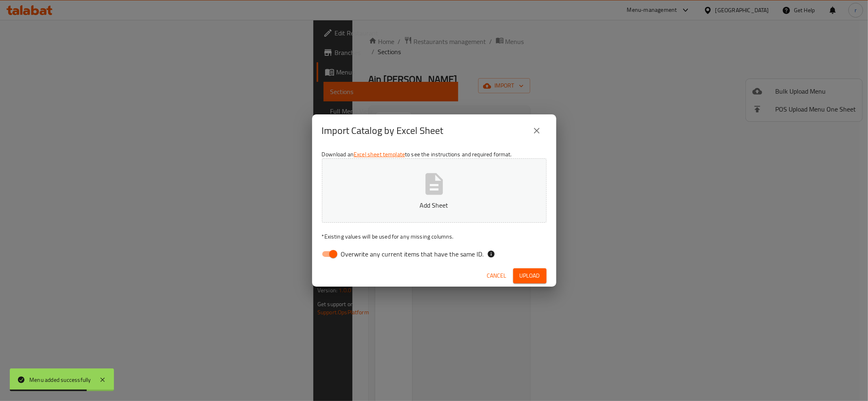 The height and width of the screenshot is (401, 868). What do you see at coordinates (434, 206) in the screenshot?
I see `div: Download an to see the instructions and required format.` at bounding box center [434, 206].